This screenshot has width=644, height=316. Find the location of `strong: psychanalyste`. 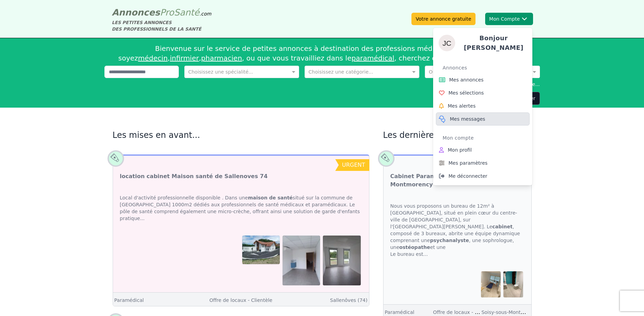

strong: psychanalyste is located at coordinates (449, 241).